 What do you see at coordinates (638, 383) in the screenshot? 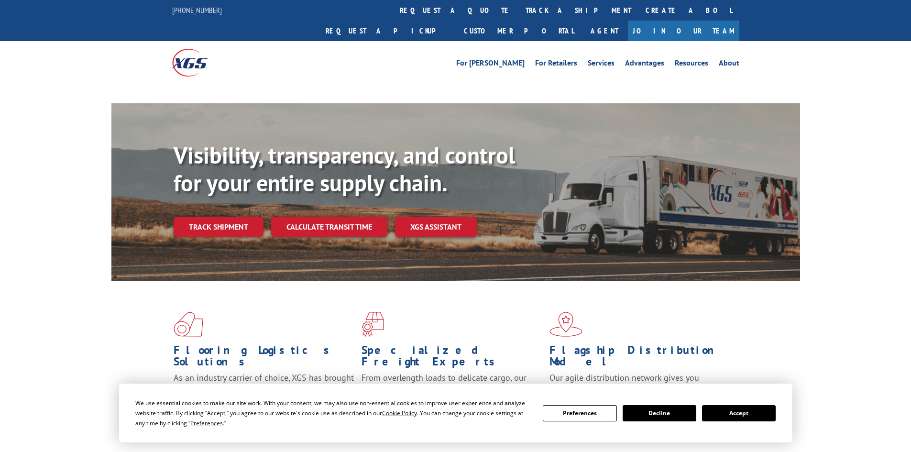
I see `span: Our agile distribution network gives you nationwide inventory management on demand.` at bounding box center [638, 383].